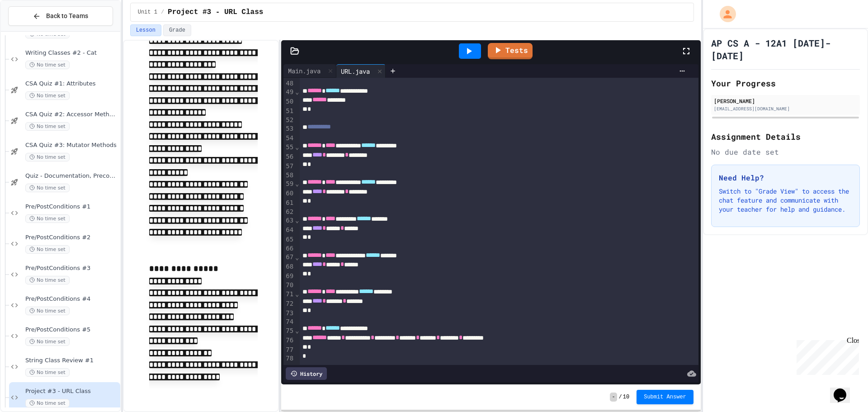 The height and width of the screenshot is (412, 868). Describe the element at coordinates (665, 397) in the screenshot. I see `button: Submit Answer` at that location.